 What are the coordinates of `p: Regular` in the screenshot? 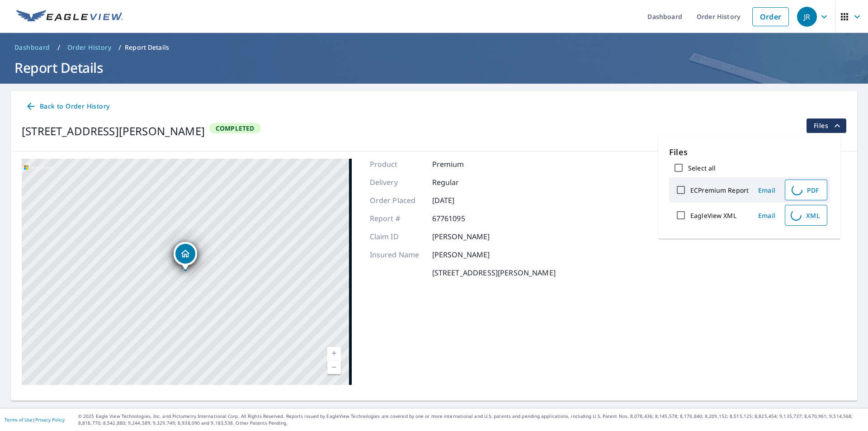 It's located at (460, 182).